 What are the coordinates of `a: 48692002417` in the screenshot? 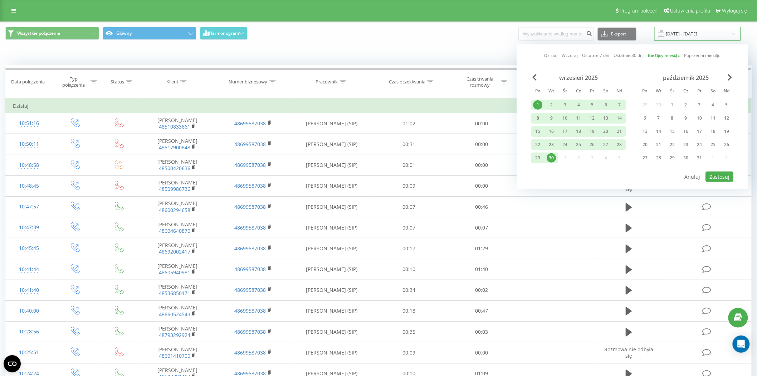 It's located at (175, 251).